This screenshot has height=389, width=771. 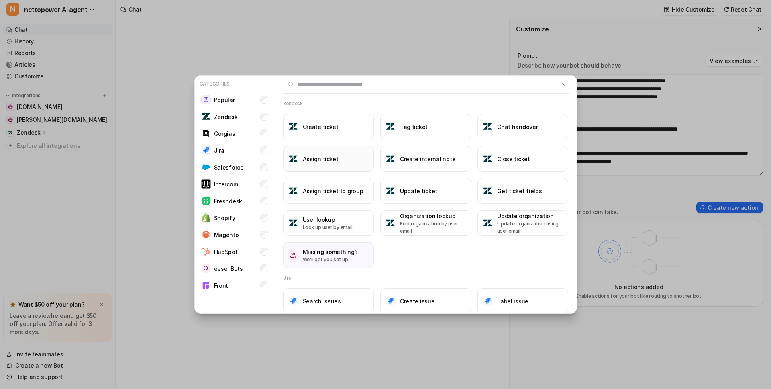 I want to click on h3: Get ticket fields, so click(x=519, y=191).